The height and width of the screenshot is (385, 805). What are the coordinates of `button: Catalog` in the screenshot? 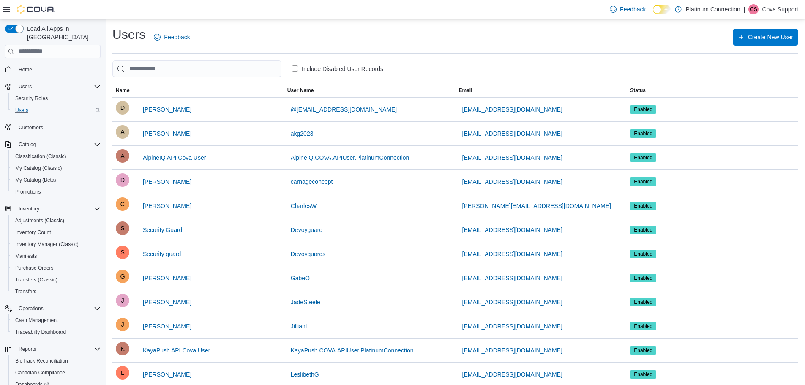 It's located at (27, 145).